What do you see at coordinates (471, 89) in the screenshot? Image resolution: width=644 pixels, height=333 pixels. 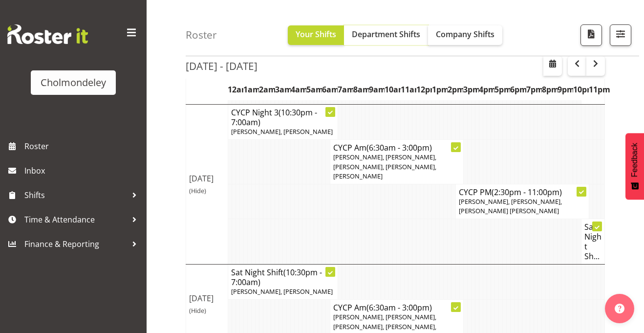 I see `th: 3pm` at bounding box center [471, 89].